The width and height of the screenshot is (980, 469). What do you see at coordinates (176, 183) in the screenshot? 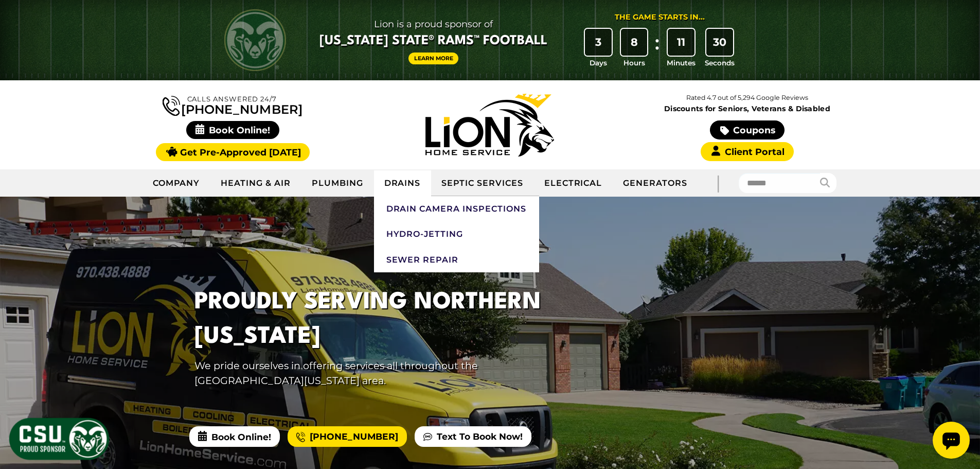
I see `a: Company` at bounding box center [176, 183].